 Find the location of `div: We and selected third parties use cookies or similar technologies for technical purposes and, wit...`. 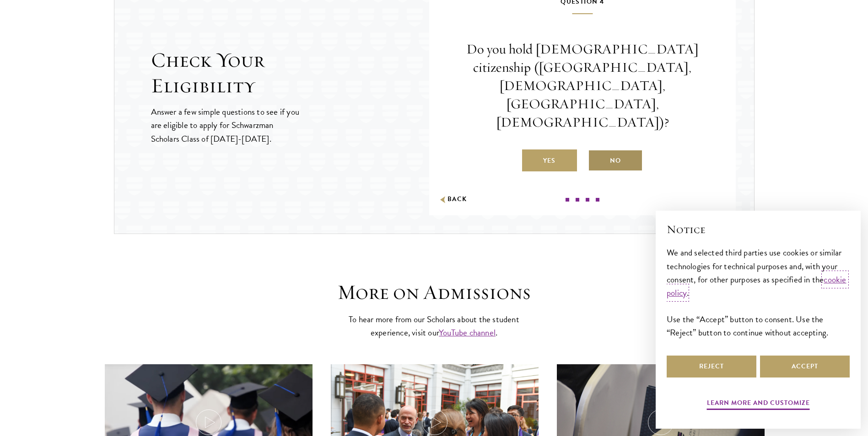

div: We and selected third parties use cookies or similar technologies for technical purposes and, wit... is located at coordinates (758, 292).